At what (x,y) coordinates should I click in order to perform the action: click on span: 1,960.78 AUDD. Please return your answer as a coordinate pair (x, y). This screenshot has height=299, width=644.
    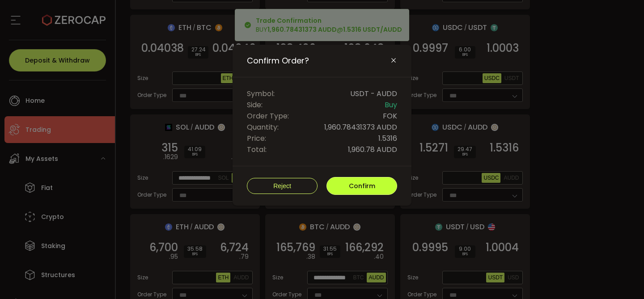
    Looking at the image, I should click on (373, 149).